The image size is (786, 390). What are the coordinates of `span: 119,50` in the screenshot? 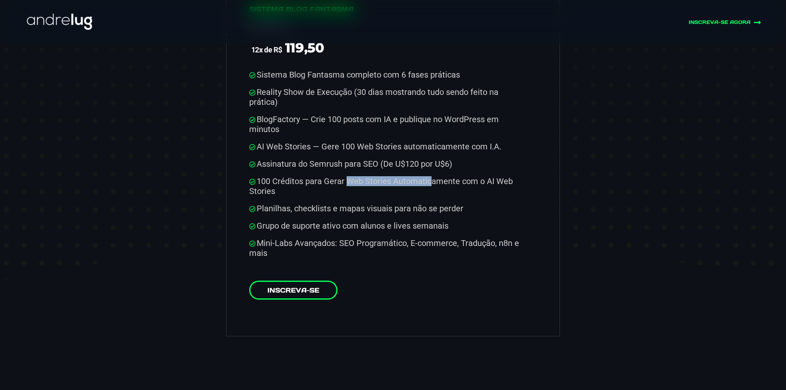 It's located at (305, 47).